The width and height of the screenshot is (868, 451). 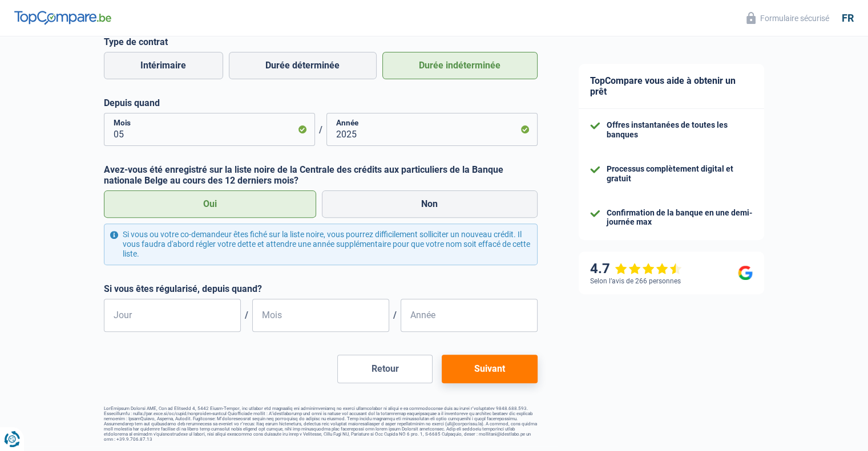 I want to click on img: TopCompare Logo, so click(x=63, y=18).